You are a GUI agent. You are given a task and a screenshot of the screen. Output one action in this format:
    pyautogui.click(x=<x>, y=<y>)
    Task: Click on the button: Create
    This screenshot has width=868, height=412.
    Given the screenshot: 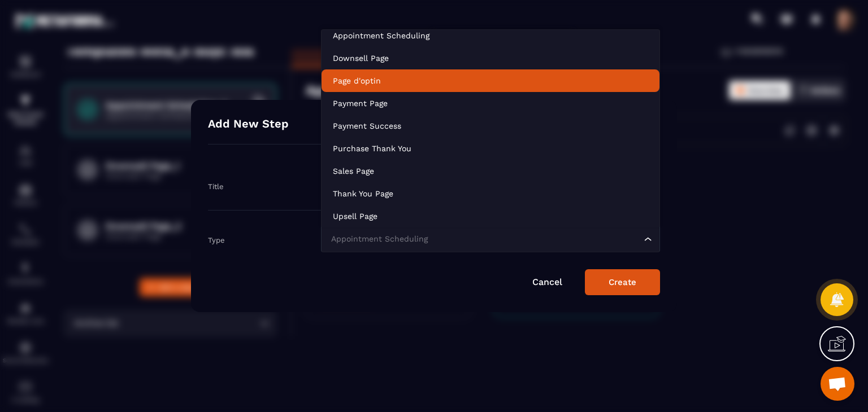 What is the action you would take?
    pyautogui.click(x=622, y=282)
    